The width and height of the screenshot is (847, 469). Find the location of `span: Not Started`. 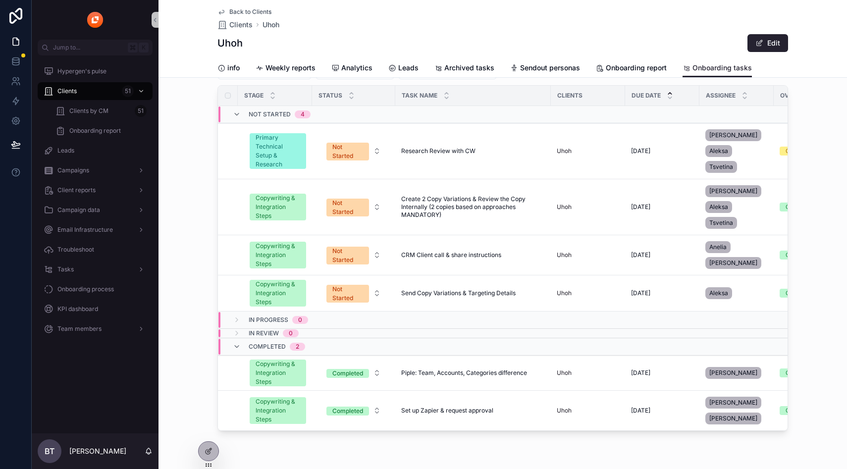

span: Not Started is located at coordinates (270, 114).